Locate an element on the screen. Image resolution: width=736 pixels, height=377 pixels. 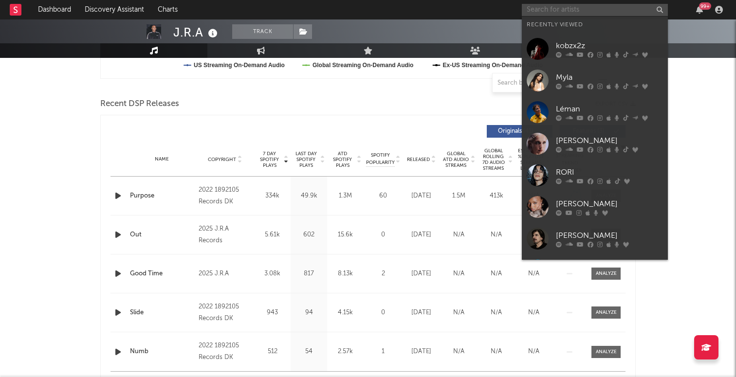
input: Search for artists is located at coordinates (595, 10).